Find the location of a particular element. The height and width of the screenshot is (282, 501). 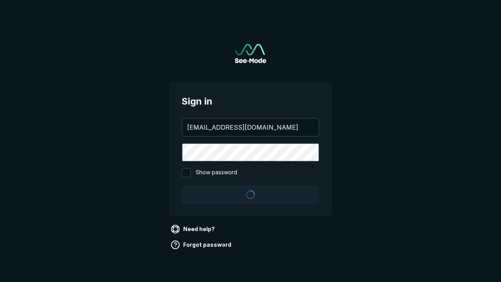

a: Go to sign in is located at coordinates (251, 53).